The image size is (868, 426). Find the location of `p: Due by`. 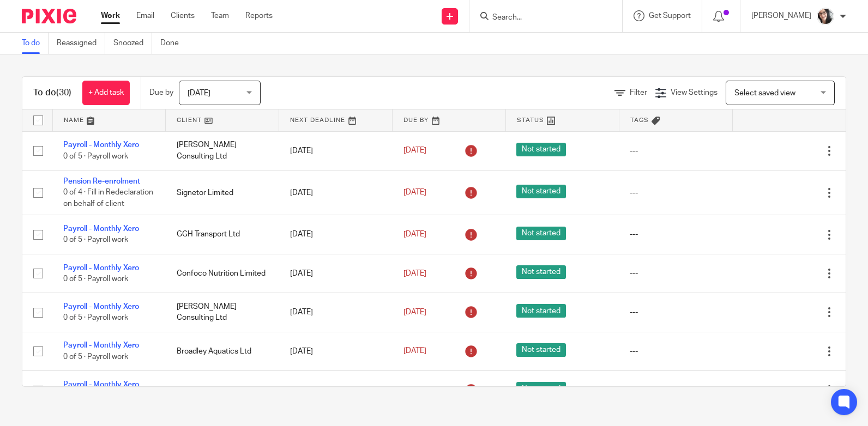

p: Due by is located at coordinates (161, 93).